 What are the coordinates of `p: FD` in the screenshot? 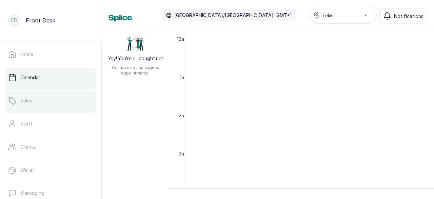 It's located at (14, 20).